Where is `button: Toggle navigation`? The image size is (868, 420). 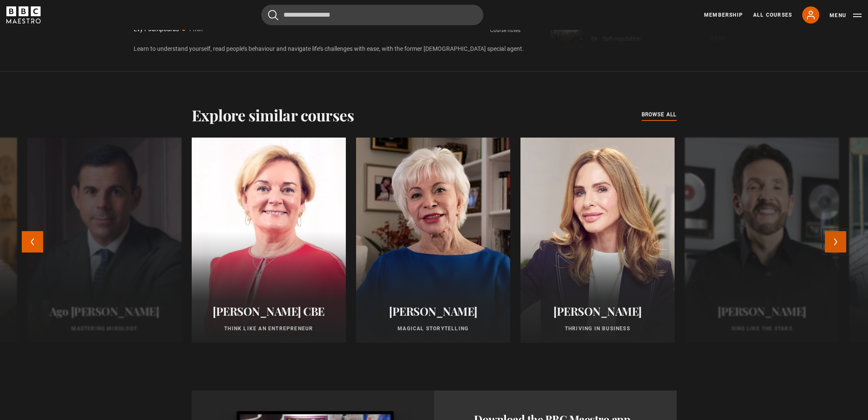 button: Toggle navigation is located at coordinates (846, 16).